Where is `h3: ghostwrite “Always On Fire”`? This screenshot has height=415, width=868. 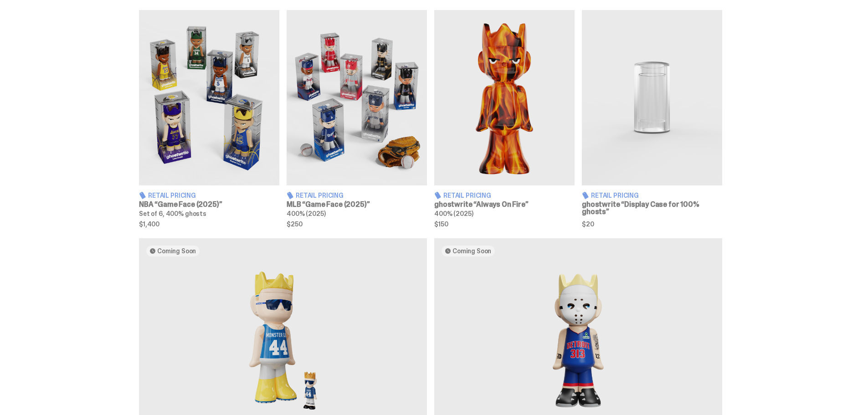 h3: ghostwrite “Always On Fire” is located at coordinates (505, 204).